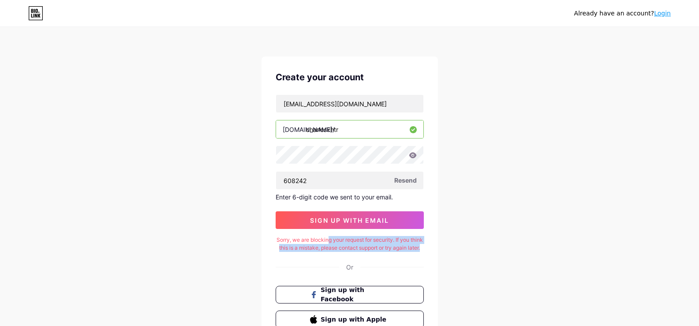  I want to click on div: Enter 6-digit code we sent to your email., so click(350, 197).